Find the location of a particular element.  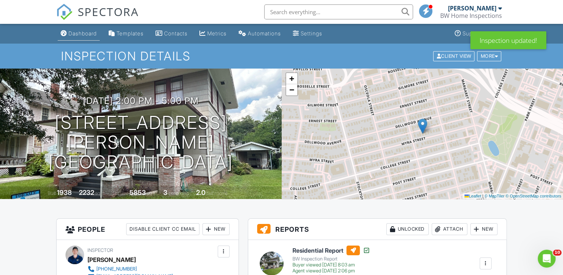

span: bathrooms is located at coordinates (217, 193).